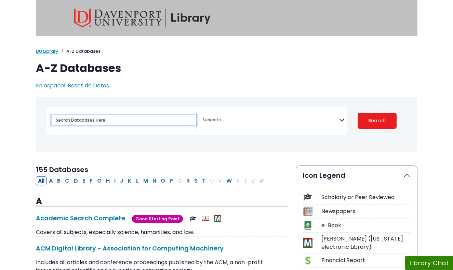  What do you see at coordinates (308, 197) in the screenshot?
I see `img: Icon Scholarly or Peer Reviewed` at bounding box center [308, 197].